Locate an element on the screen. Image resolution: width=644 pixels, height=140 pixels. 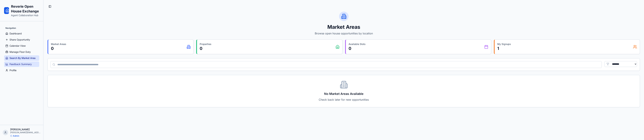
a: Calendar View is located at coordinates (21, 46).